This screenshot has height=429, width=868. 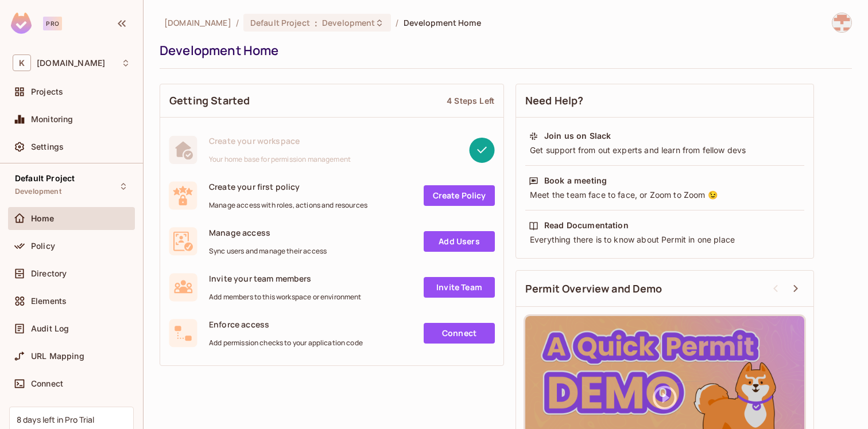 I want to click on a: Add Users, so click(x=459, y=242).